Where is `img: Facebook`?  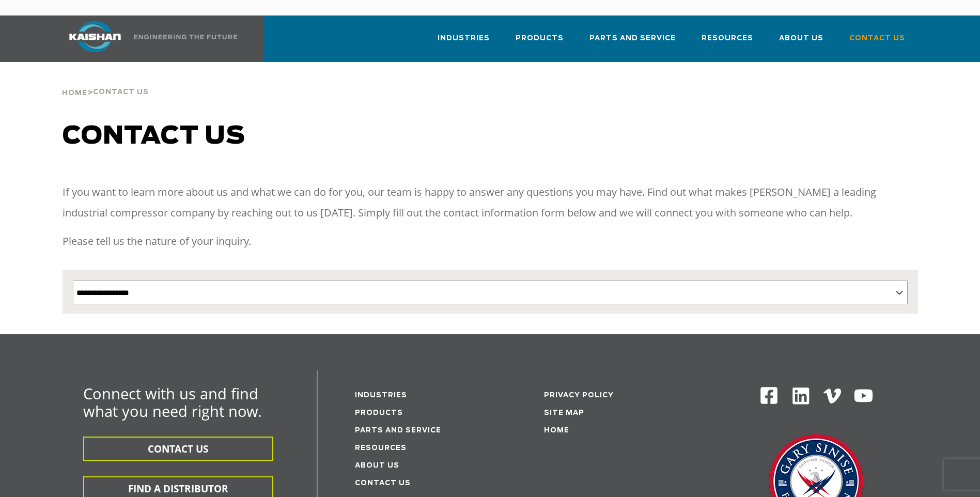
img: Facebook is located at coordinates (769, 395).